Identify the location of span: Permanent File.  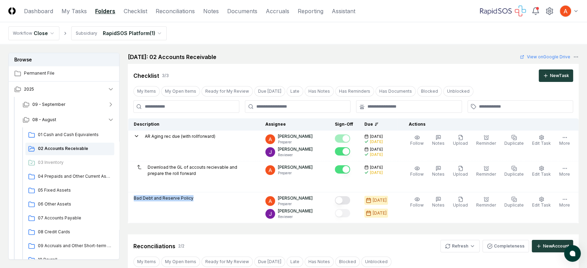
(69, 73).